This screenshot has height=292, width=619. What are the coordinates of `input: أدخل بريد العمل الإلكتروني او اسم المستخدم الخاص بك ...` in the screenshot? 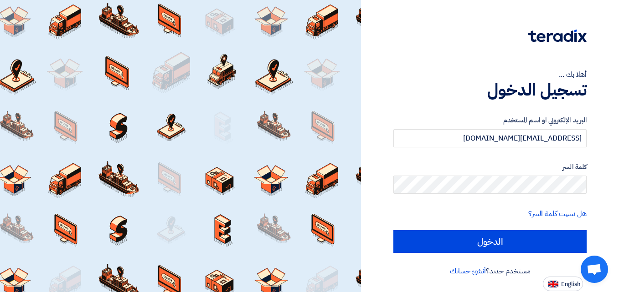 It's located at (490, 138).